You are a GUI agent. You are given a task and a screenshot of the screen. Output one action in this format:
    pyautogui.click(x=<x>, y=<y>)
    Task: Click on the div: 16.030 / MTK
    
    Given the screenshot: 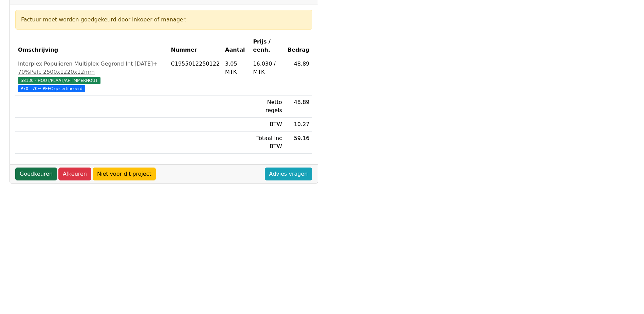 What is the action you would take?
    pyautogui.click(x=267, y=68)
    